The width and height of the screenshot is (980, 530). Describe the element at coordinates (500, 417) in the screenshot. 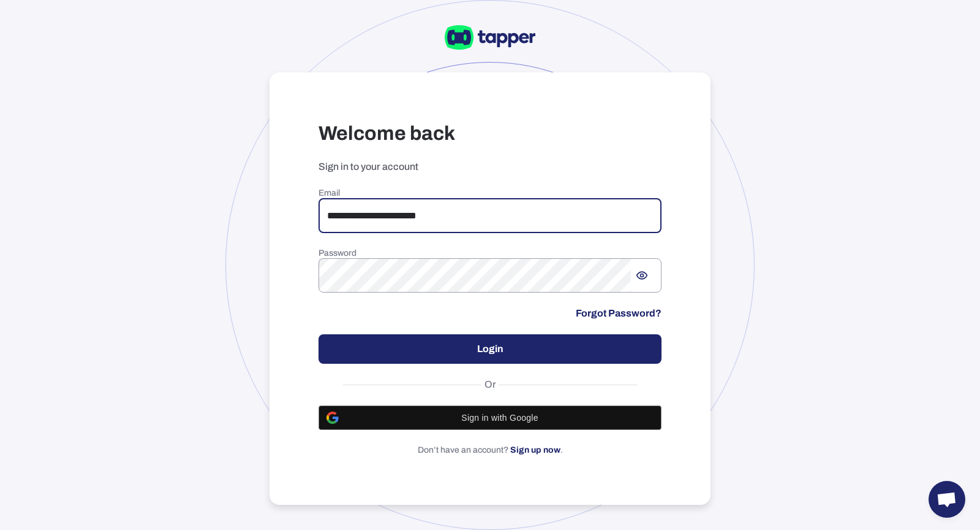

I see `span: Sign in with Google` at that location.